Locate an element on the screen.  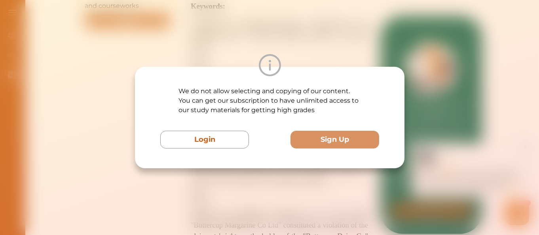
p: We do not allow selecting and copying of our content. You can get our subscription to have unlimi... is located at coordinates (269, 101).